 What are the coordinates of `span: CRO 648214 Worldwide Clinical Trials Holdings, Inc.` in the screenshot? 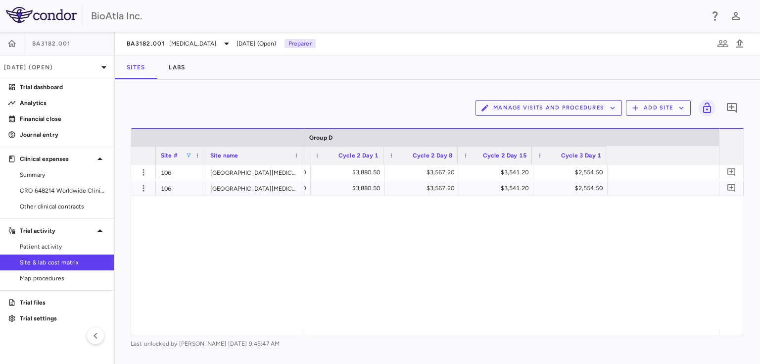 It's located at (63, 190).